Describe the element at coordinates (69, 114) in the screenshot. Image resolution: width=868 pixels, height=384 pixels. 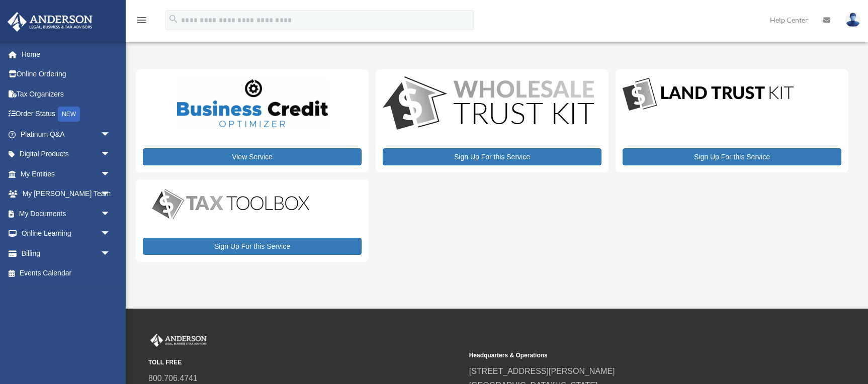
I see `div: NEW` at that location.